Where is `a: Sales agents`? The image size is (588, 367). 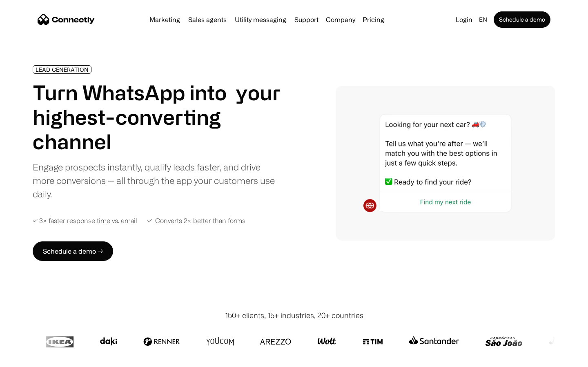 a: Sales agents is located at coordinates (208, 20).